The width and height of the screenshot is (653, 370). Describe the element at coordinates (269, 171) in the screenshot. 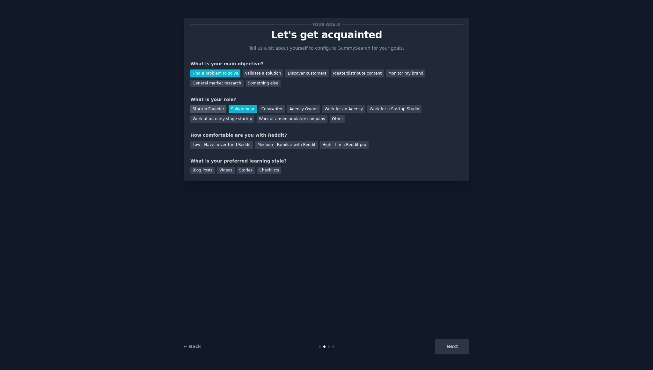

I see `div: Checklists` at that location.